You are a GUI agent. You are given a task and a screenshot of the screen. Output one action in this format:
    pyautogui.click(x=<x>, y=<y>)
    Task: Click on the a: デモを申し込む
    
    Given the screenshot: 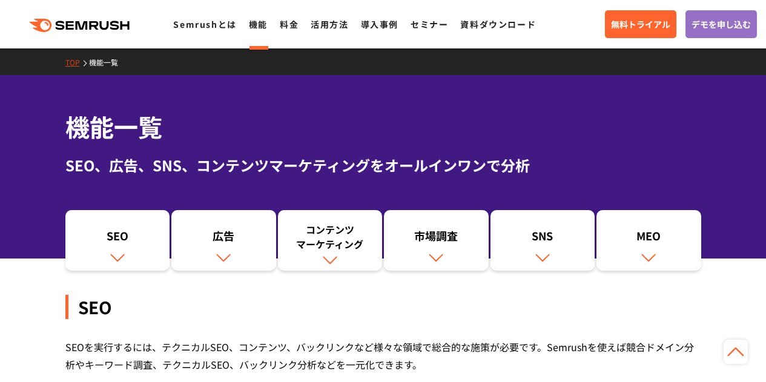 What is the action you would take?
    pyautogui.click(x=721, y=24)
    